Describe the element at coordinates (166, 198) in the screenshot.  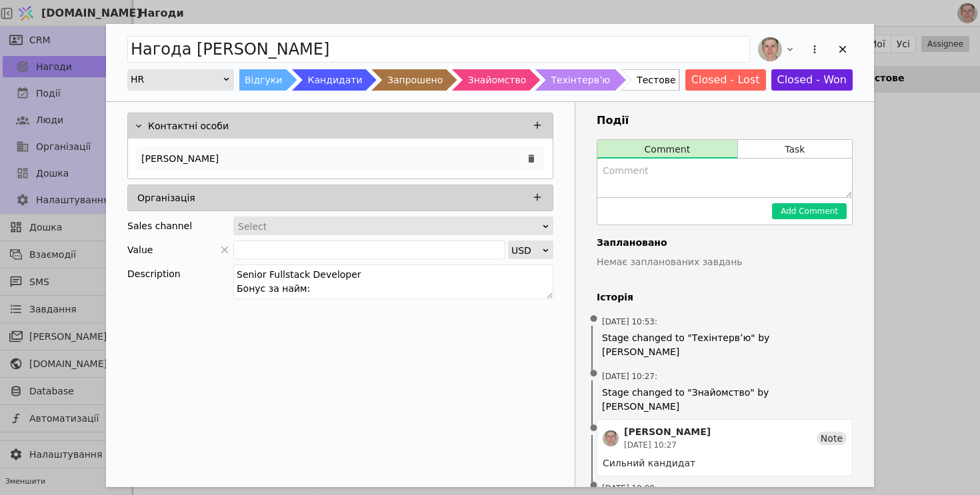
I see `p: Організація` at that location.